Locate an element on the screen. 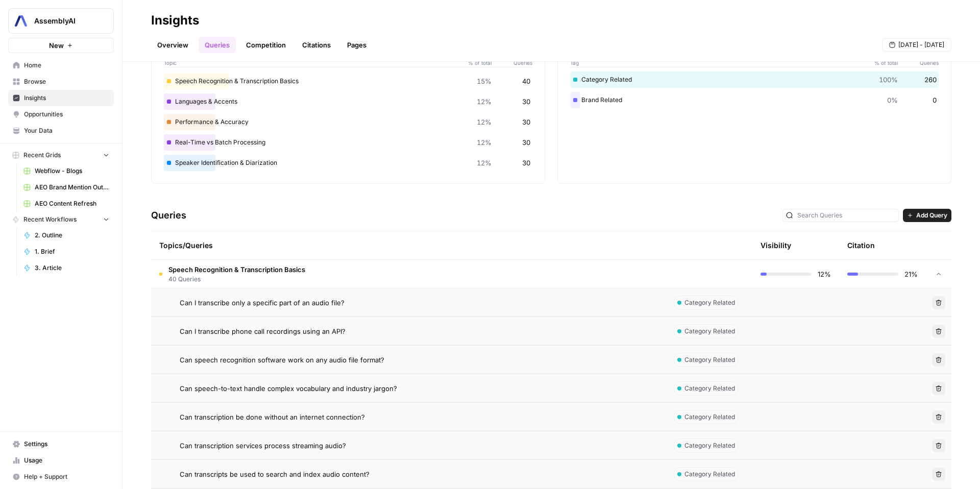 The height and width of the screenshot is (489, 980). span: 3. Article is located at coordinates (72, 268).